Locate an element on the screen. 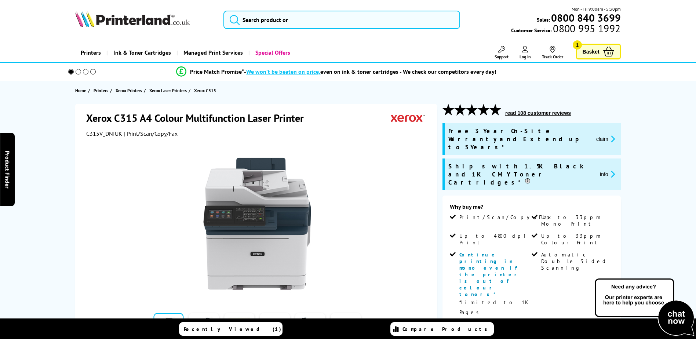 This screenshot has width=696, height=339. span: Sales: is located at coordinates (543, 19).